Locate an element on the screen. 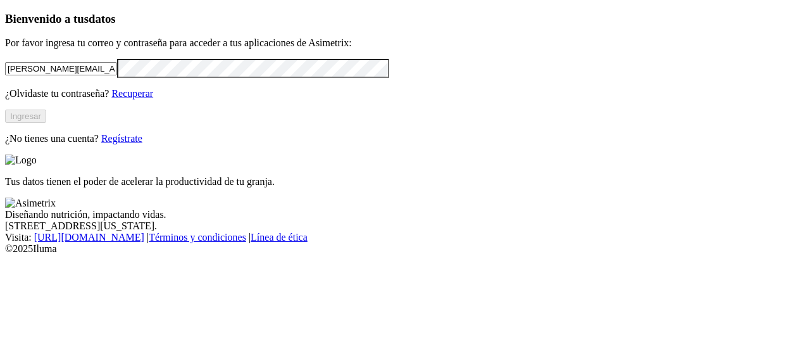 The height and width of the screenshot is (349, 810). div: © 2025 Iluma is located at coordinates (405, 249).